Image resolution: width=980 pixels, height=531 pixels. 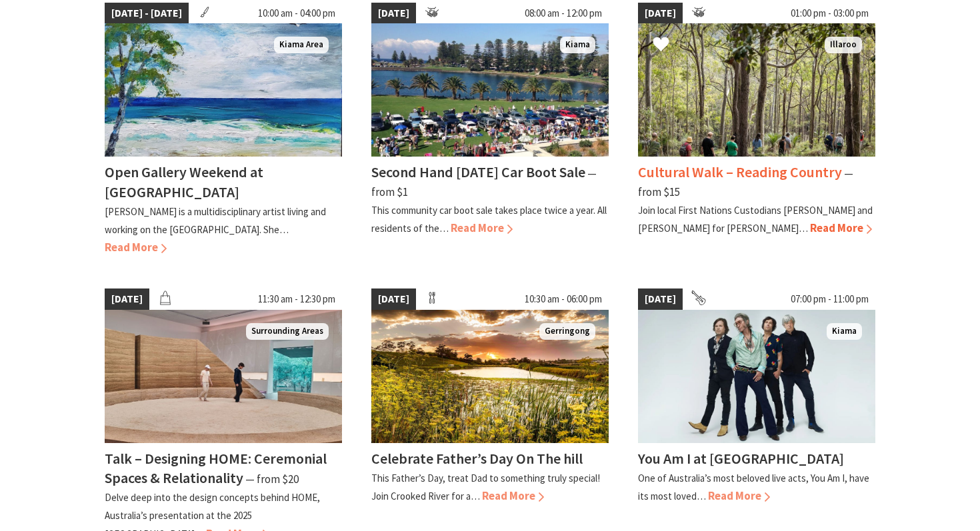 I want to click on img: You Am I, so click(x=757, y=376).